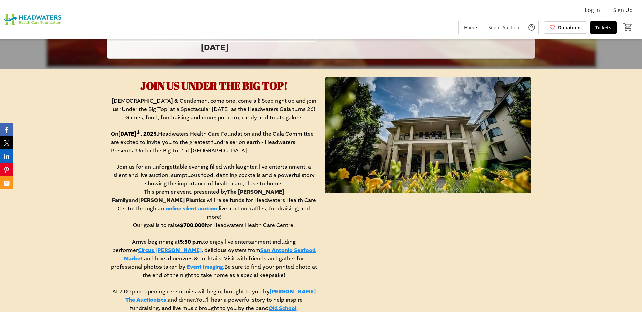 Image resolution: width=642 pixels, height=312 pixels. Describe the element at coordinates (207, 263) in the screenshot. I see `span: and hors d'oeuvres & cocktails. Visit with friends and gather for professional photos taken by` at that location.